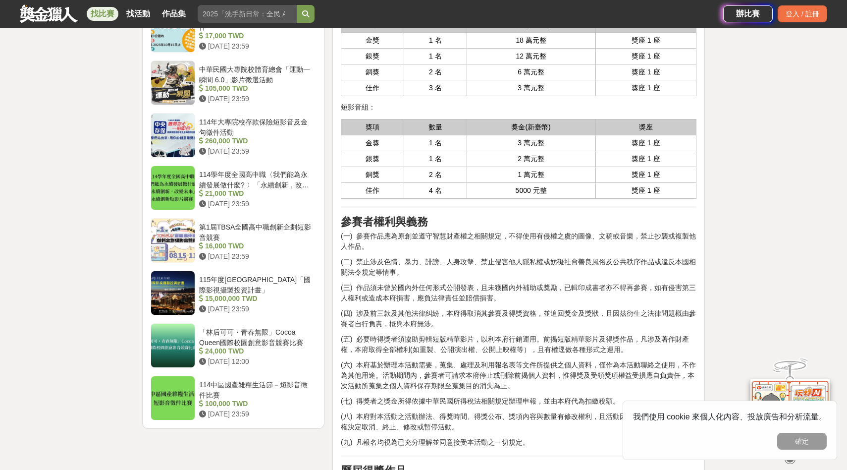 The width and height of the screenshot is (847, 470). I want to click on td: 6 萬元整, so click(531, 72).